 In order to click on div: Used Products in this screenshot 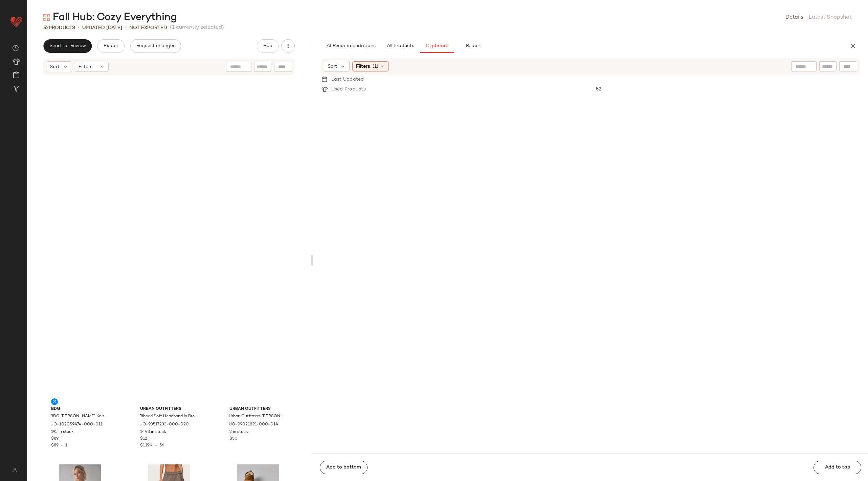, I will do `click(350, 89)`.